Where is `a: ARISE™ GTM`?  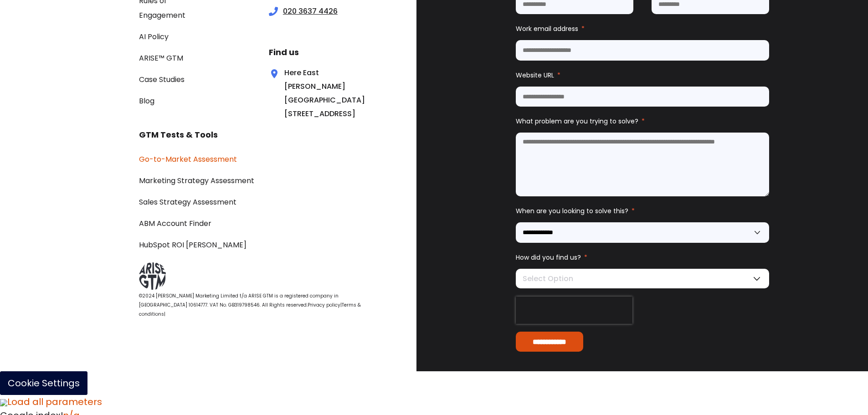
a: ARISE™ GTM is located at coordinates (161, 58).